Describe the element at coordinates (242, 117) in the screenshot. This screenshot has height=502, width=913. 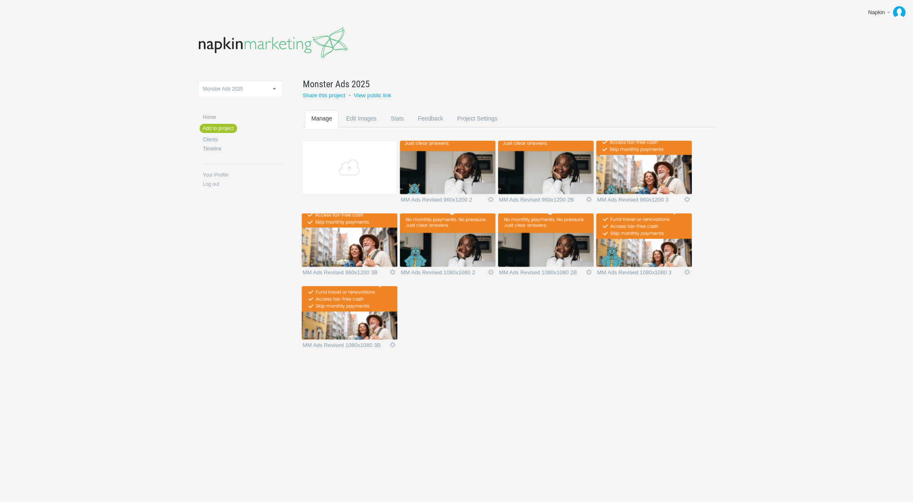
I see `a: Home` at that location.